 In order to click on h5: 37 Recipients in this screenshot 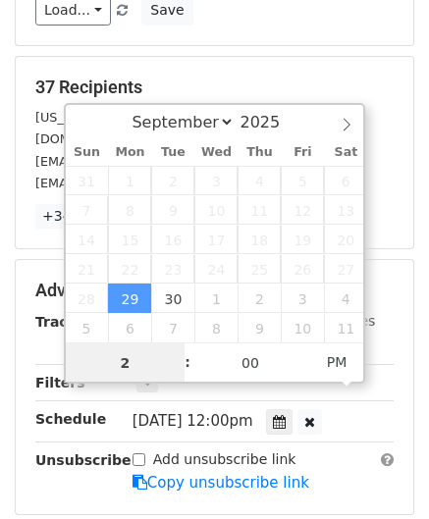, I will do `click(214, 87)`.